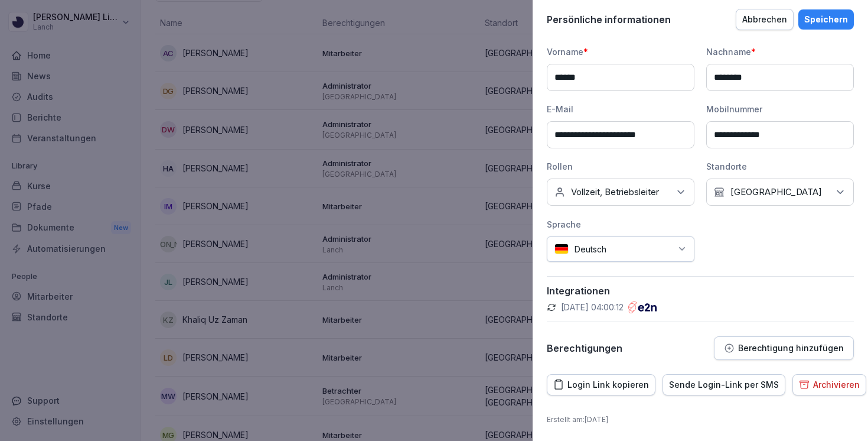 This screenshot has width=868, height=441. What do you see at coordinates (784, 348) in the screenshot?
I see `button: Berechtigung hinzufügen` at bounding box center [784, 348].